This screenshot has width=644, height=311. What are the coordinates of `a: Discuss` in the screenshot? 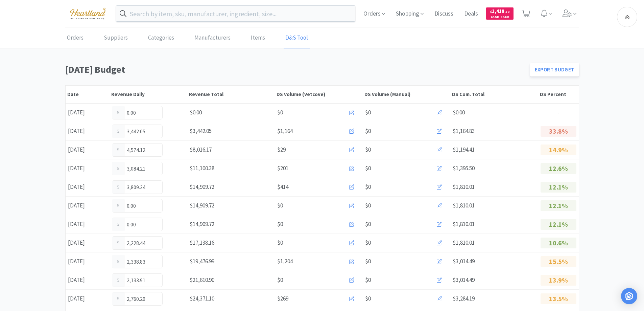 It's located at (444, 14).